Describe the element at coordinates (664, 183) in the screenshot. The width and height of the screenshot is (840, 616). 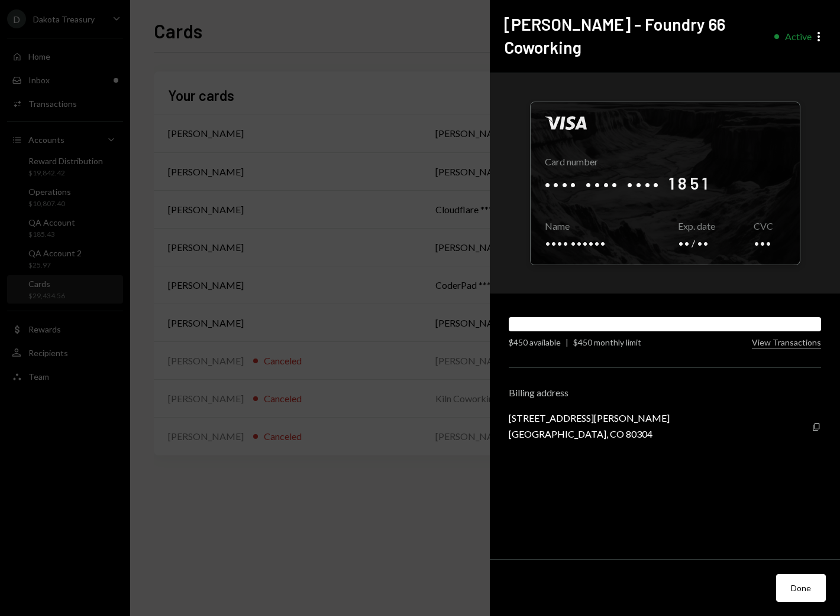
I see `div: Click to reveal` at that location.